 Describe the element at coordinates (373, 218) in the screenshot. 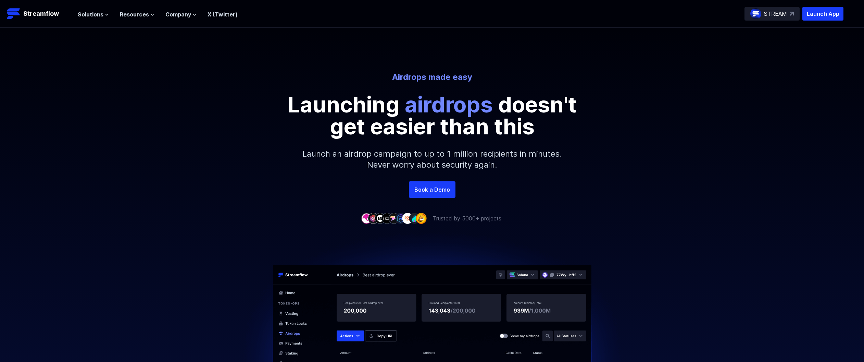

I see `img: company-2` at that location.